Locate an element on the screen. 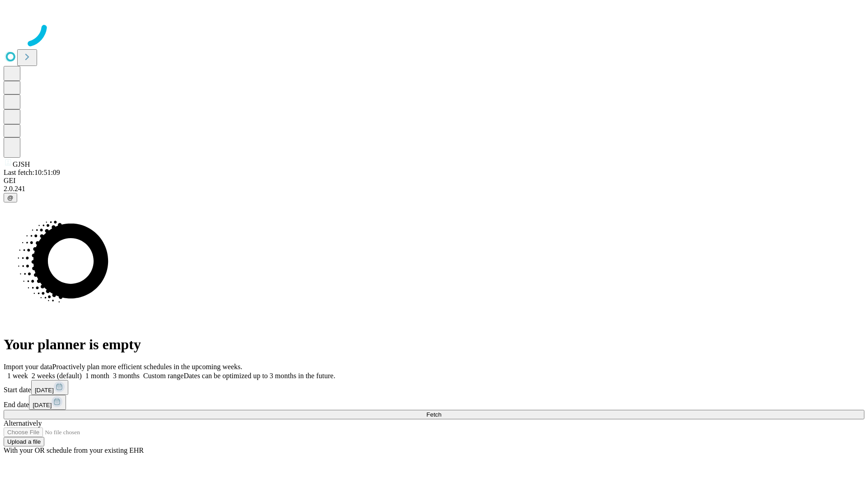 The height and width of the screenshot is (488, 868). span: Fetch is located at coordinates (433, 414).